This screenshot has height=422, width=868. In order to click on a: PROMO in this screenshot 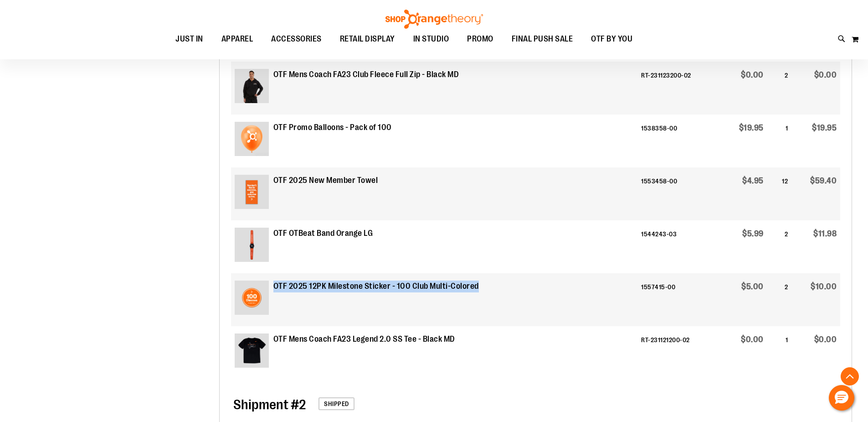, I will do `click(480, 39)`.